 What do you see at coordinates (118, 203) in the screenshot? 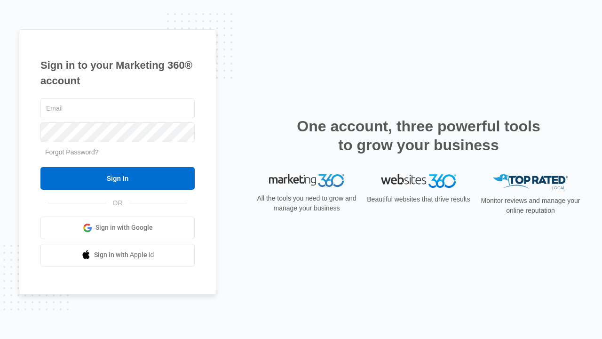
I see `span: OR` at bounding box center [118, 203].